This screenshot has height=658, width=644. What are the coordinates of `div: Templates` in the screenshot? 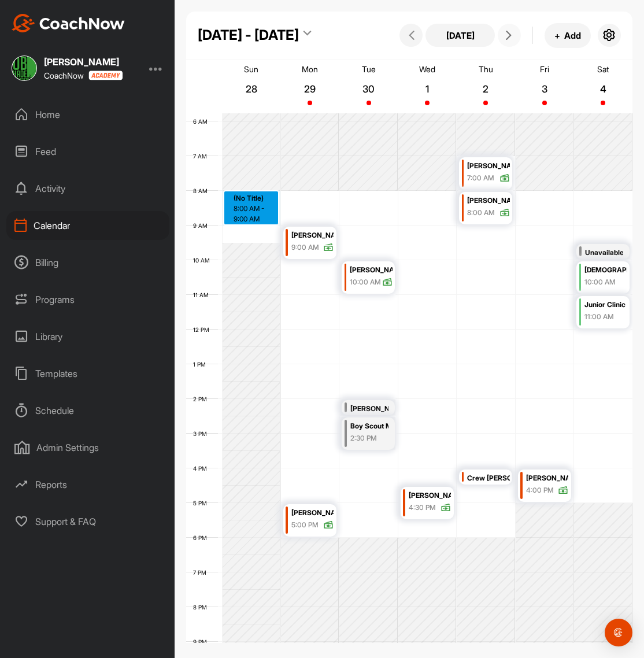 It's located at (88, 374).